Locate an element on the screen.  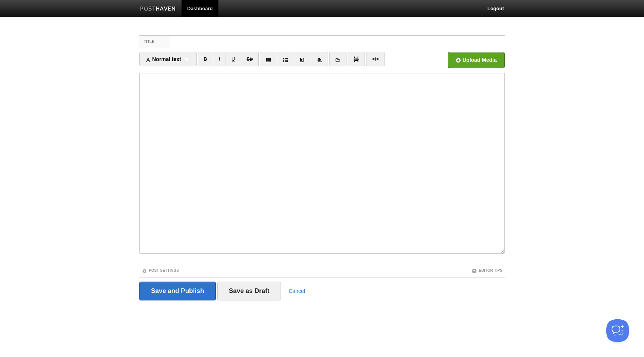
a: Insert Read More is located at coordinates (357, 59).